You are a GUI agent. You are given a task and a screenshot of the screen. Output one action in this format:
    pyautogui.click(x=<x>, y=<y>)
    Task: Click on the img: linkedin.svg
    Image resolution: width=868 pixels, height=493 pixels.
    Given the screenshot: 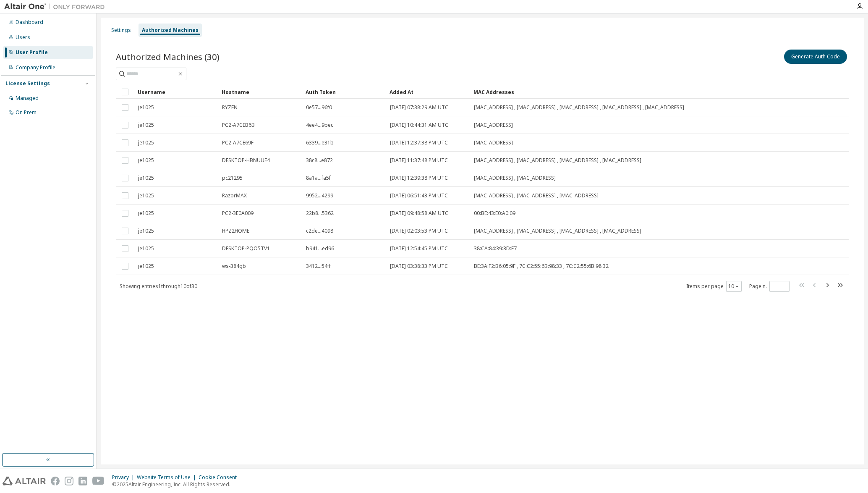 What is the action you would take?
    pyautogui.click(x=82, y=481)
    